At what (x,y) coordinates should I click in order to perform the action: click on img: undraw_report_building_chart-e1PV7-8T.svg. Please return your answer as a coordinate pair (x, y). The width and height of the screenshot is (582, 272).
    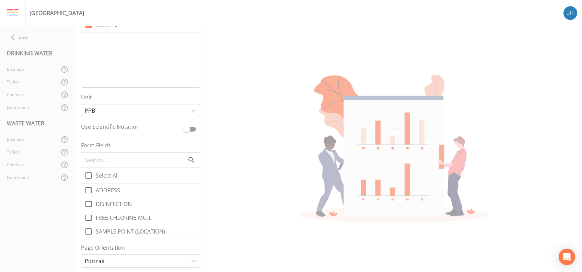
    Looking at the image, I should click on (394, 149).